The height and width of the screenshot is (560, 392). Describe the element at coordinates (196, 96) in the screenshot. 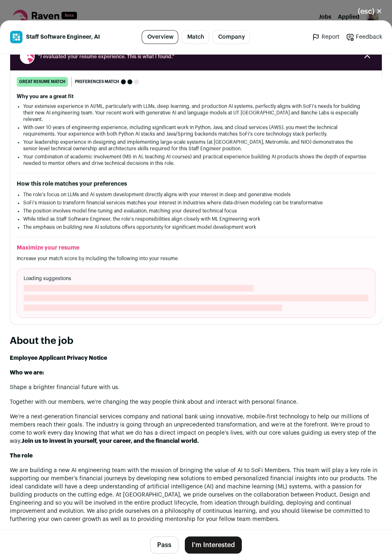

I see `h2: Why you are a great fit` at that location.